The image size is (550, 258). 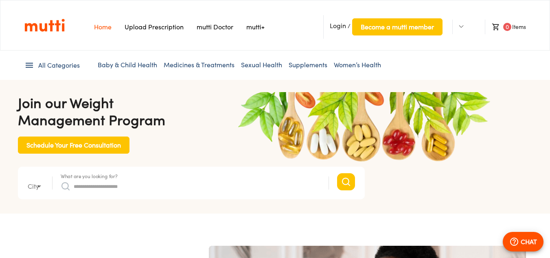 I want to click on a: Link on the logo navigates to HomePage, so click(x=44, y=25).